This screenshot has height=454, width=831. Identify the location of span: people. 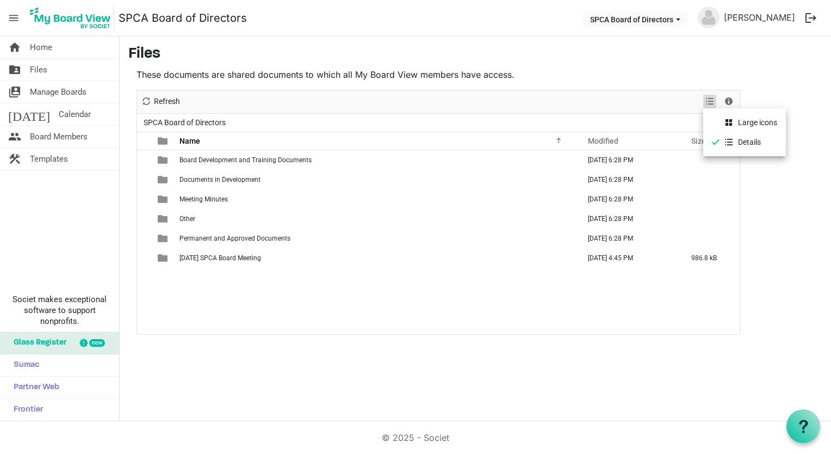
(15, 137).